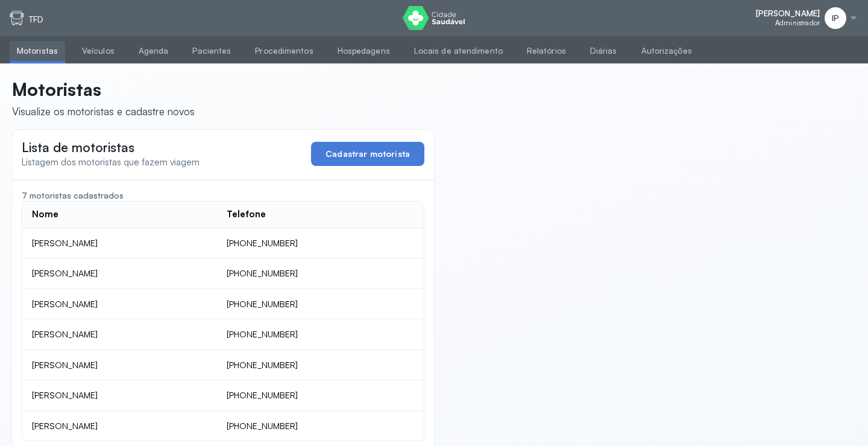 The height and width of the screenshot is (446, 868). What do you see at coordinates (45, 214) in the screenshot?
I see `div: Nome` at bounding box center [45, 214].